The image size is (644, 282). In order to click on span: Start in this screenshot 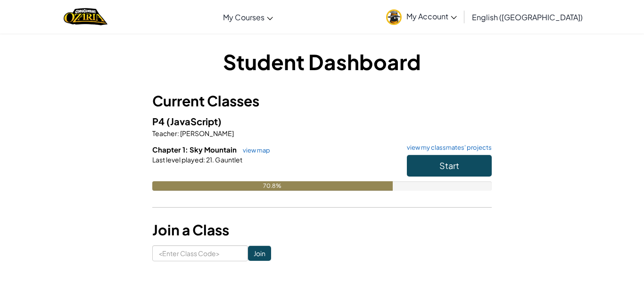, I will do `click(449, 166)`.